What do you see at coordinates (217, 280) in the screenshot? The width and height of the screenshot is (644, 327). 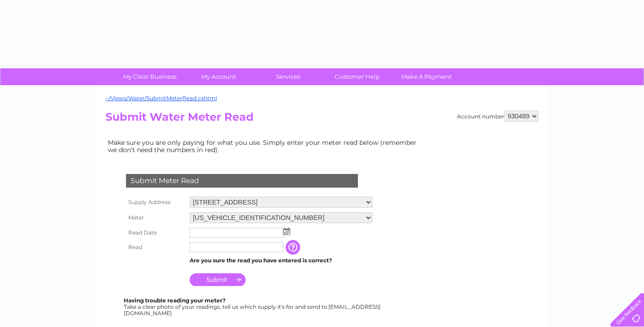 I see `input: Submit` at bounding box center [217, 280].